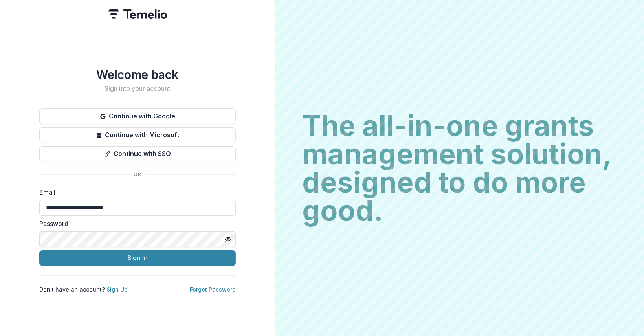  Describe the element at coordinates (135, 224) in the screenshot. I see `label: Password` at that location.